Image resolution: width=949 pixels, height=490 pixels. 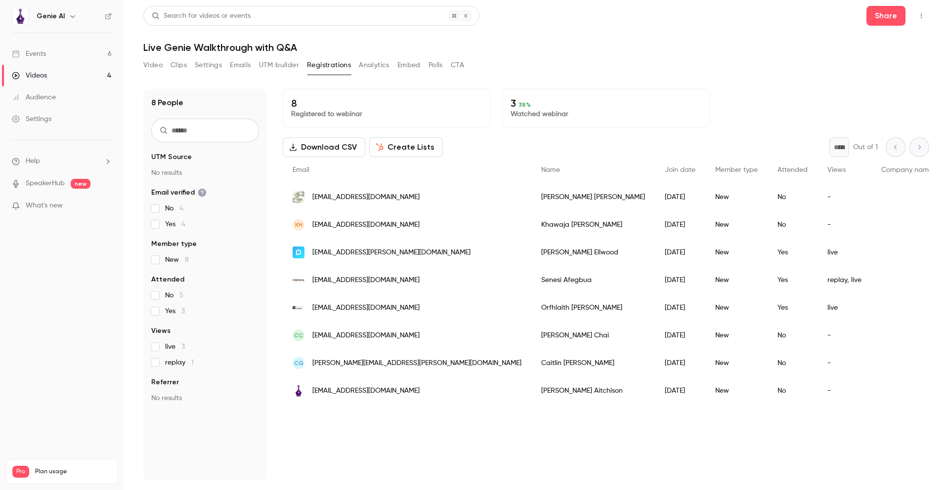 I want to click on button: UTM builder, so click(x=279, y=65).